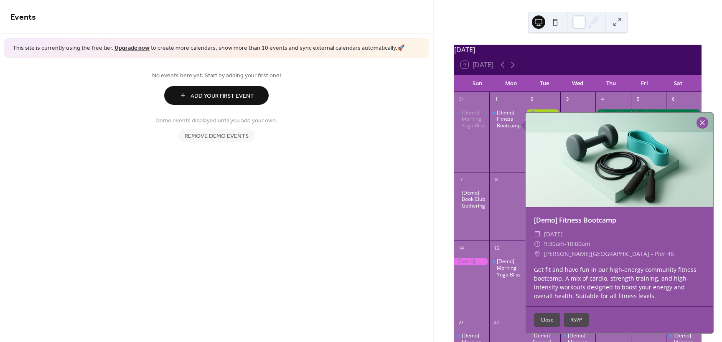  What do you see at coordinates (602, 99) in the screenshot?
I see `div: 4` at bounding box center [602, 99].